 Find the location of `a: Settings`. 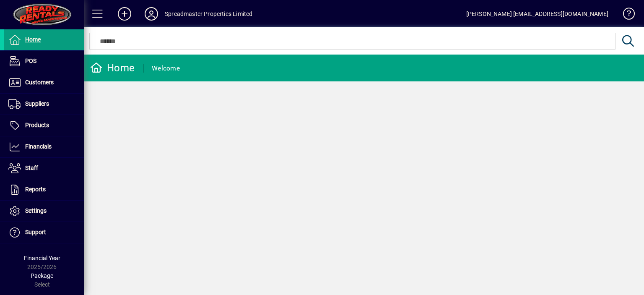

a: Settings is located at coordinates (44, 211).